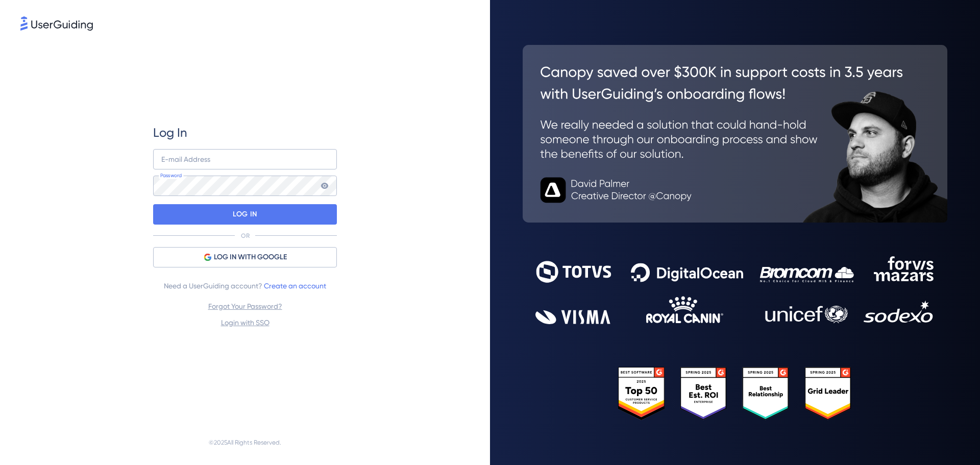 The height and width of the screenshot is (465, 980). What do you see at coordinates (245, 306) in the screenshot?
I see `a: Forgot Your Password?` at bounding box center [245, 306].